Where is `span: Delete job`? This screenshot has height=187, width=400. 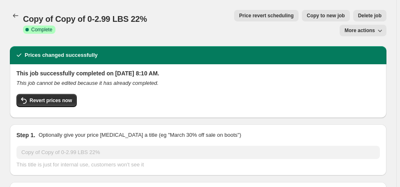 span: Delete job is located at coordinates (370, 16).